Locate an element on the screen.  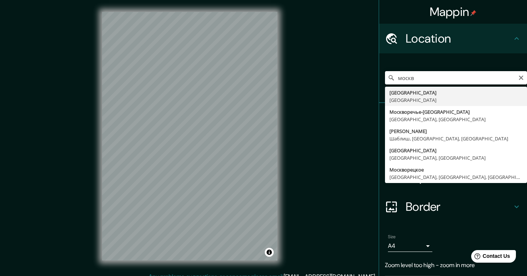
div: Layout is located at coordinates (453, 177).